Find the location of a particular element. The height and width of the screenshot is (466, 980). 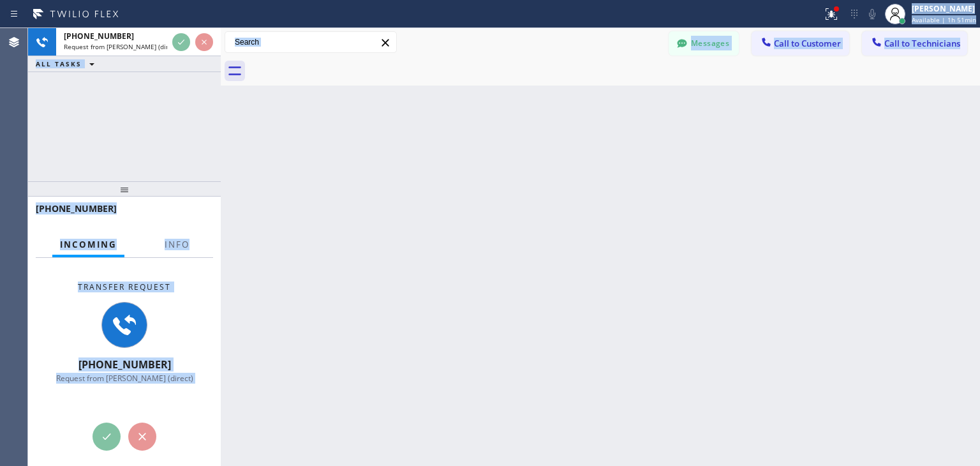

button: Incoming is located at coordinates (88, 245).